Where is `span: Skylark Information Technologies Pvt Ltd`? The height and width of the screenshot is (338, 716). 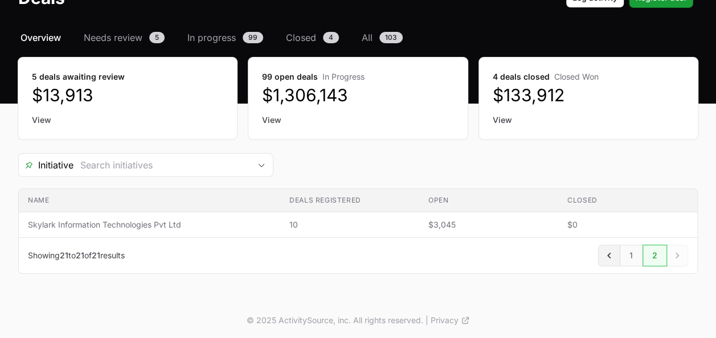 span: Skylark Information Technologies Pvt Ltd is located at coordinates (149, 225).